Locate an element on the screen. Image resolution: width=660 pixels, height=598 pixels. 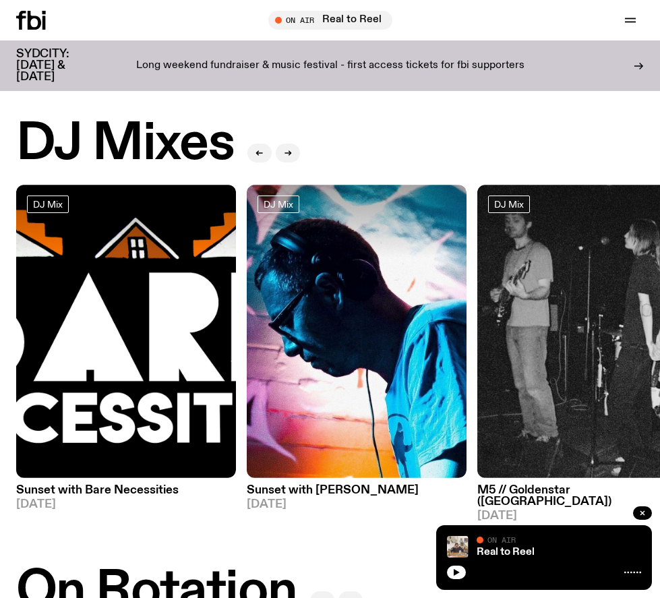
h3: Sunset with Bare Necessities is located at coordinates (126, 490).